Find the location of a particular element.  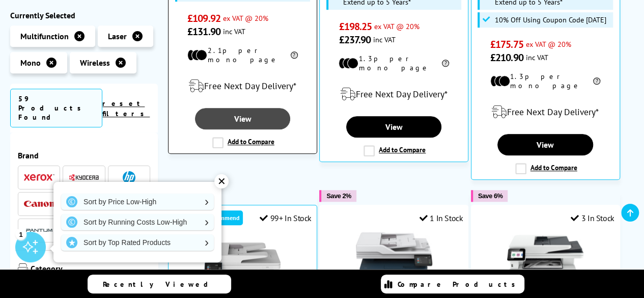

span: £237.90 is located at coordinates (354, 40).